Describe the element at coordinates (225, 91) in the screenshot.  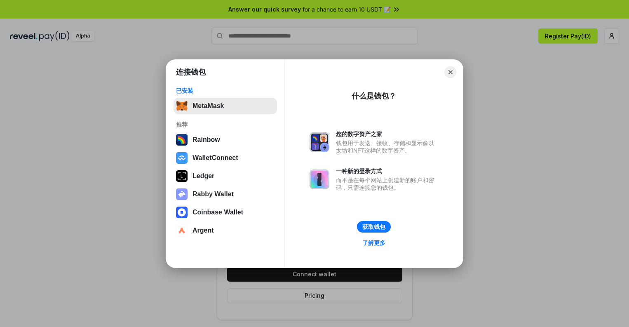
I see `div: 已安装` at that location.